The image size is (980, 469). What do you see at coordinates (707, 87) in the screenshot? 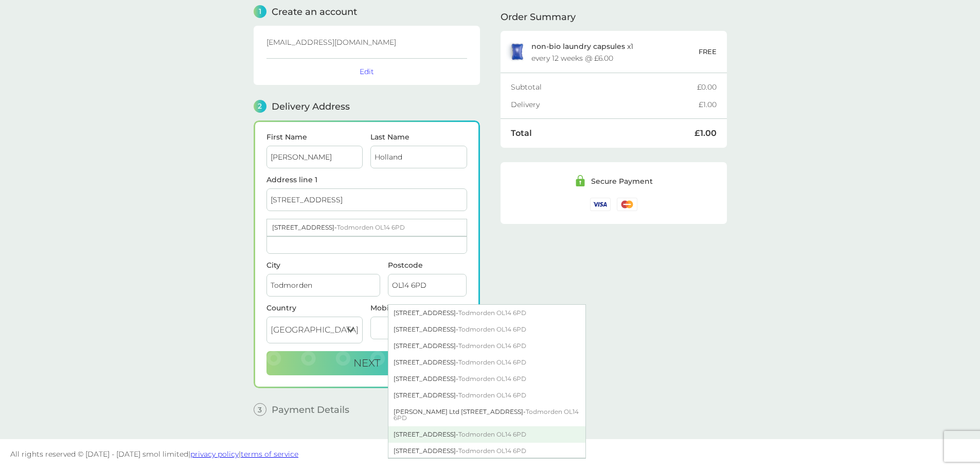
I see `div: £0.00` at bounding box center [707, 87].